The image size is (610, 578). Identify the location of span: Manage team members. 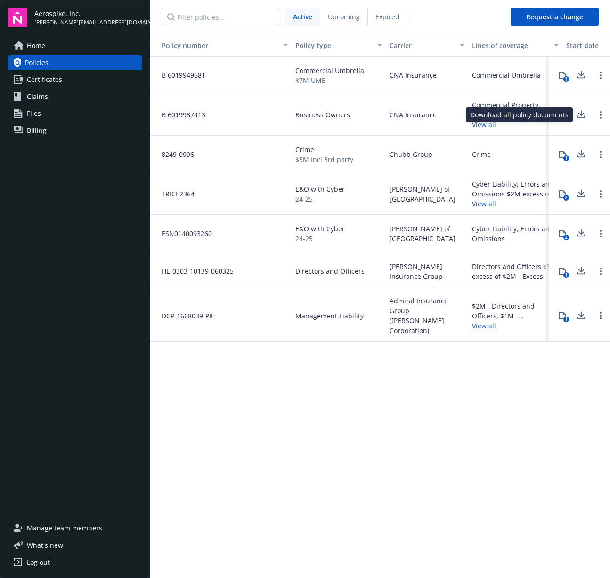
(65, 528).